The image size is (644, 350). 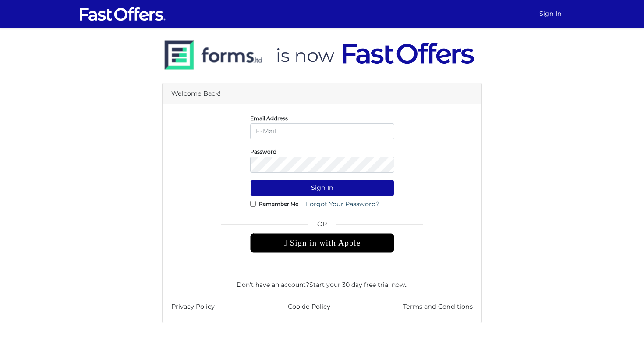 What do you see at coordinates (322, 94) in the screenshot?
I see `div: Welcome Back!` at bounding box center [322, 94].